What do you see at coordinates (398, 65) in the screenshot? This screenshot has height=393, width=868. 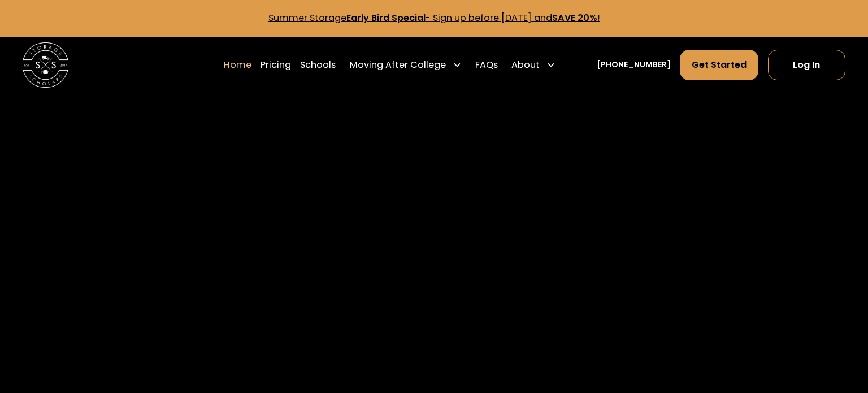 I see `div: Moving After College` at bounding box center [398, 65].